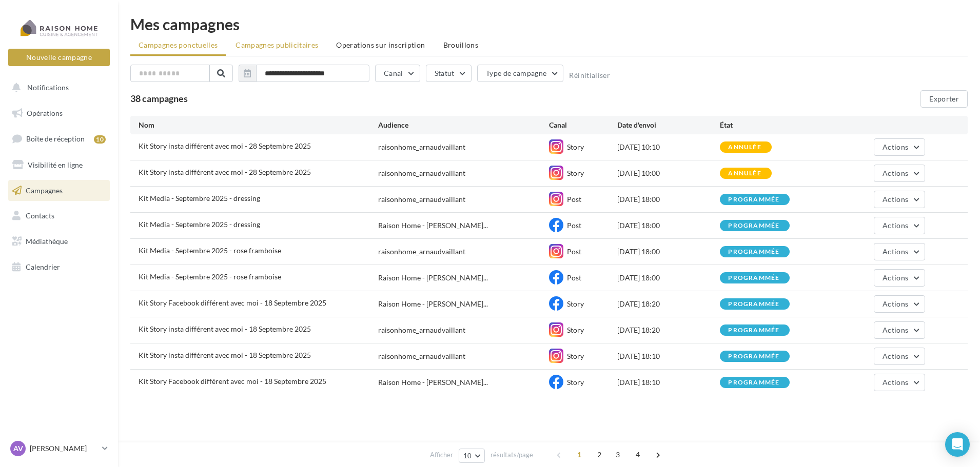 The width and height of the screenshot is (980, 467). Describe the element at coordinates (512, 455) in the screenshot. I see `span: résultats/page` at that location.